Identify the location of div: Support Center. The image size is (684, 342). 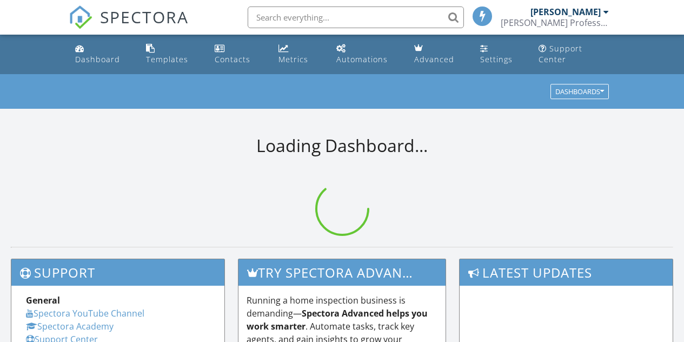
(560, 54).